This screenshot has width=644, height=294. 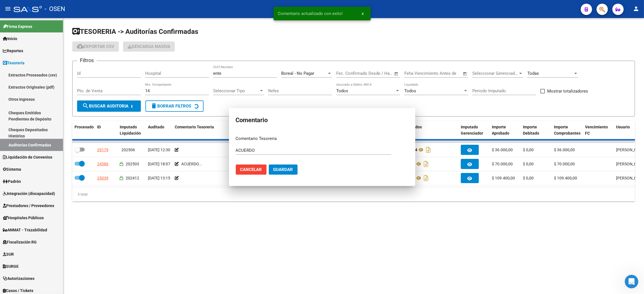 What do you see at coordinates (14, 63) in the screenshot?
I see `span: Tesorería` at bounding box center [14, 63].